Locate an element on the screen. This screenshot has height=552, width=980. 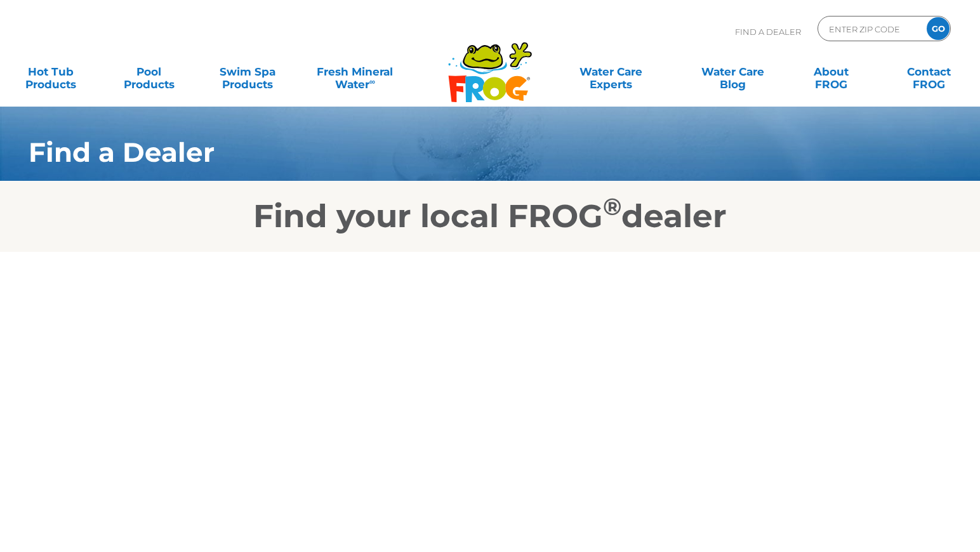
p: Find A Dealer is located at coordinates (768, 32).